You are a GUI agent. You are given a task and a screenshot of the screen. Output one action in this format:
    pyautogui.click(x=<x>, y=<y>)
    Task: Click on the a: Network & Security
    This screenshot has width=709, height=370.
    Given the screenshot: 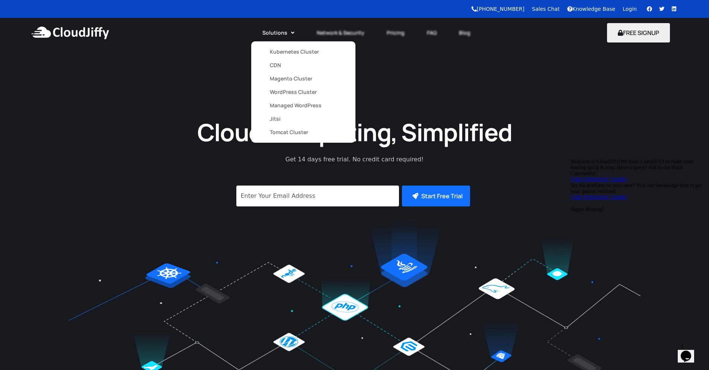 What is the action you would take?
    pyautogui.click(x=341, y=33)
    